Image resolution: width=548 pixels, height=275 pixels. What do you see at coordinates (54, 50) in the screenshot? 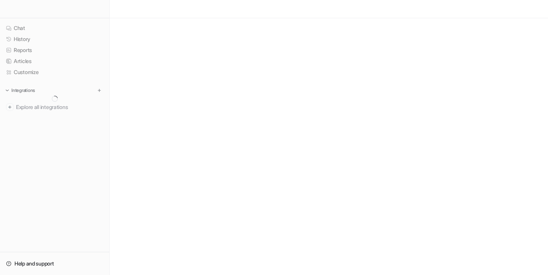
I see `a: Reports` at bounding box center [54, 50].